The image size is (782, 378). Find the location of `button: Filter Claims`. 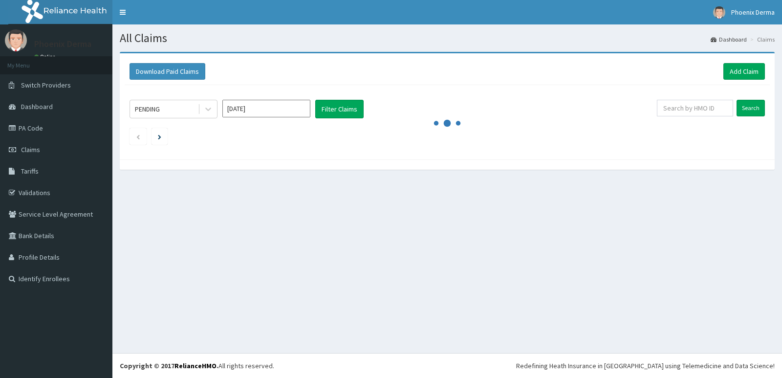

button: Filter Claims is located at coordinates (339, 109).